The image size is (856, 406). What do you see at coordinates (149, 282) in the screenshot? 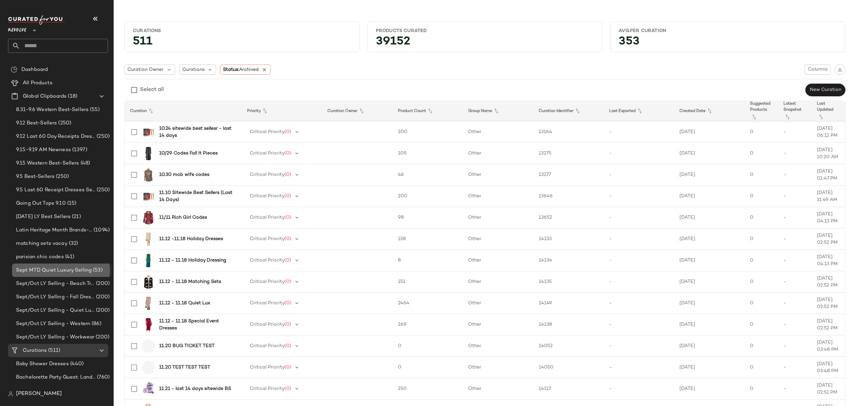
I see `img: MALR-WK276_V1.jpg` at bounding box center [149, 282].